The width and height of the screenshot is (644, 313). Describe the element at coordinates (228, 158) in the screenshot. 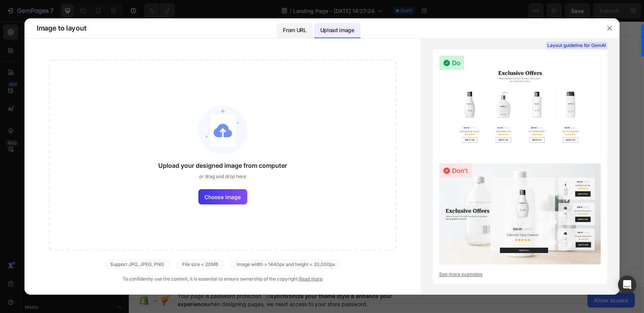

I see `button: Add sections` at that location.